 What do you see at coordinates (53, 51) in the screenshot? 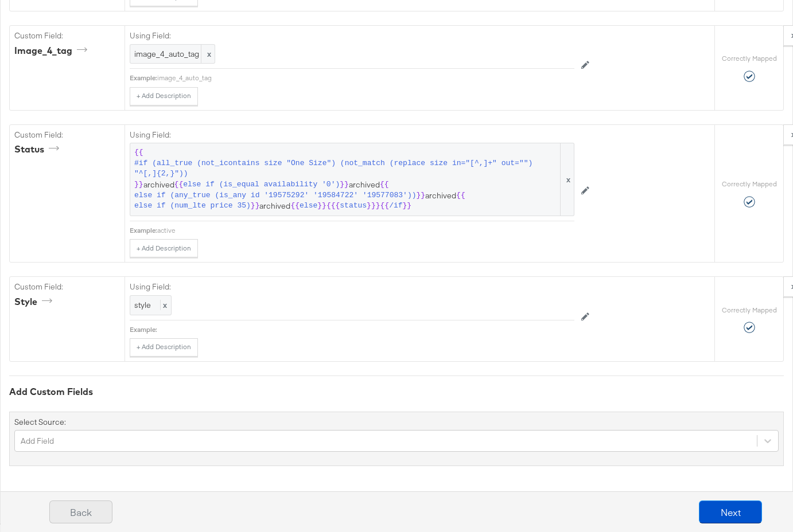
I see `div: image_4_tag` at bounding box center [53, 51].